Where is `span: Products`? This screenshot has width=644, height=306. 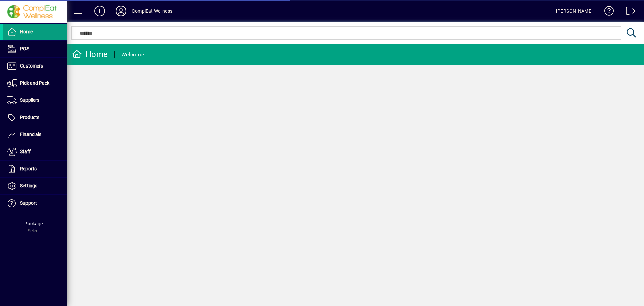
span: Products is located at coordinates (30, 117).